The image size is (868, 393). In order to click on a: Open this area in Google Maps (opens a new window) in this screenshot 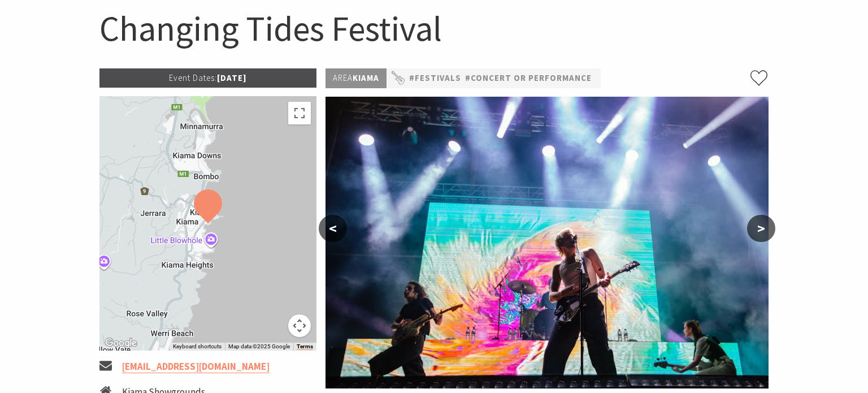, I will do `click(121, 344)`.